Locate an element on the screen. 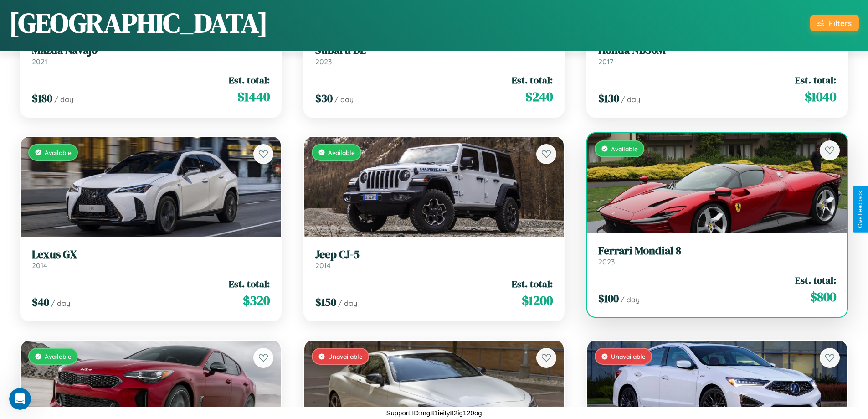 Image resolution: width=868 pixels, height=419 pixels. span: 2017 is located at coordinates (606, 61).